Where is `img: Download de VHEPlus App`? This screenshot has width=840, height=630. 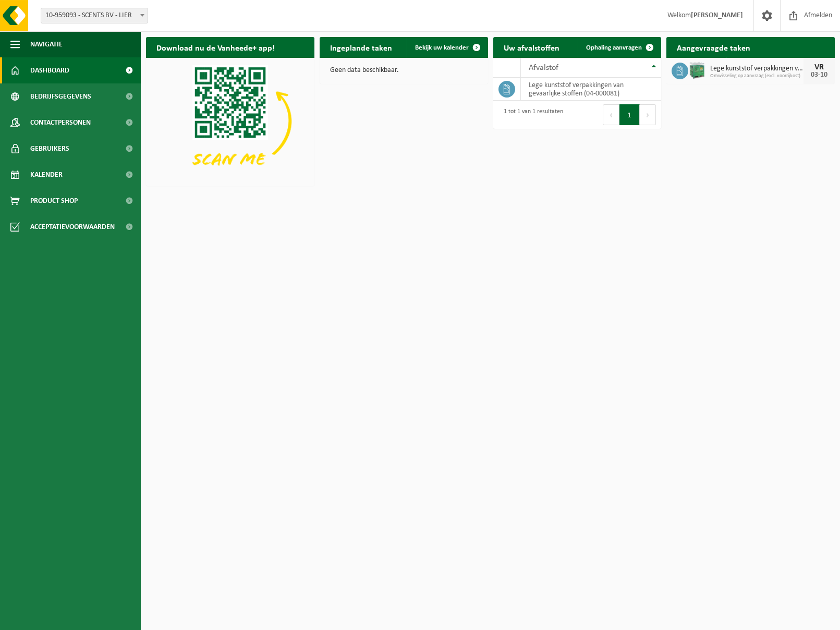 img: Download de VHEPlus App is located at coordinates (230, 121).